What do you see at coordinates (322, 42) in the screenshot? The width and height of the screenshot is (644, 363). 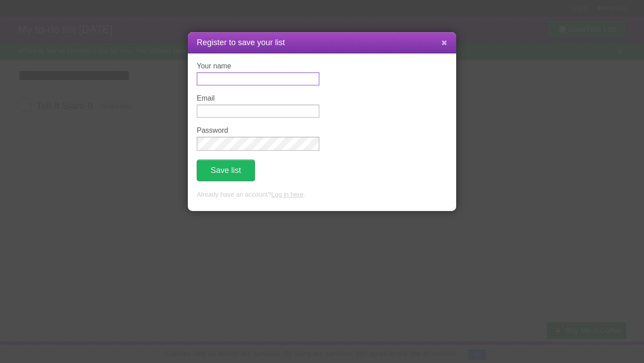 I see `h1: Register to save your list` at bounding box center [322, 42].